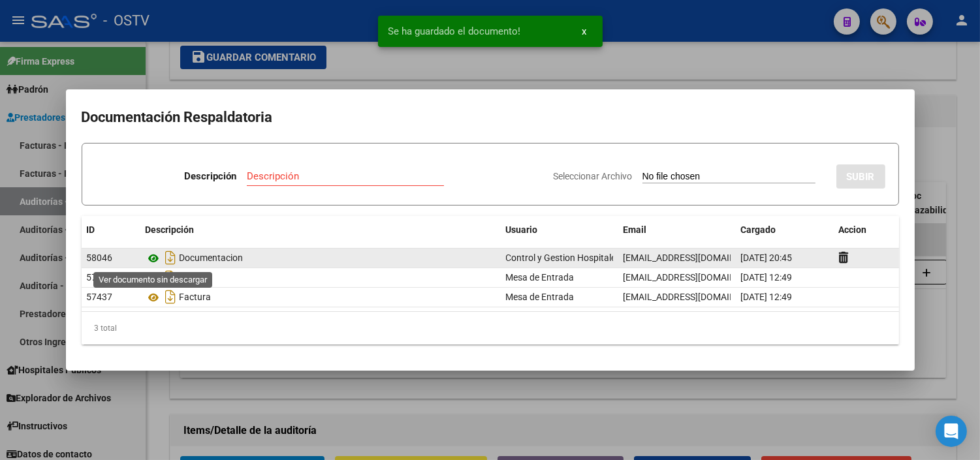  Describe the element at coordinates (521, 230) in the screenshot. I see `span: Usuario` at that location.